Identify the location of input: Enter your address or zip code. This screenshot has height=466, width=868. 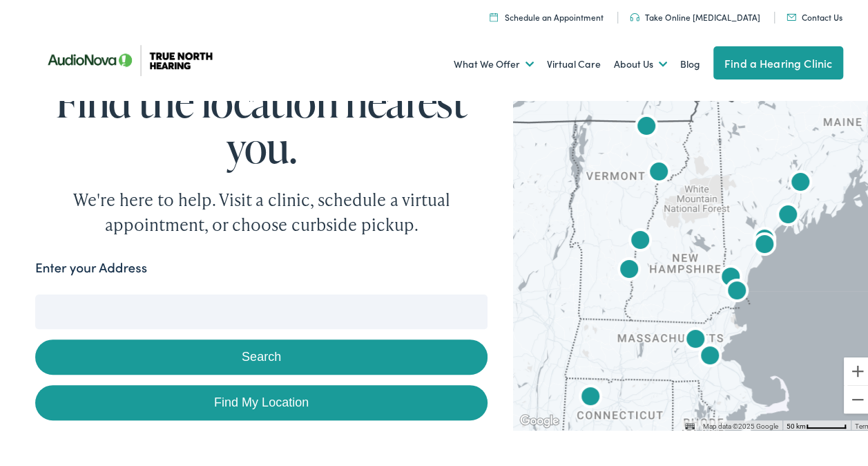
(261, 309).